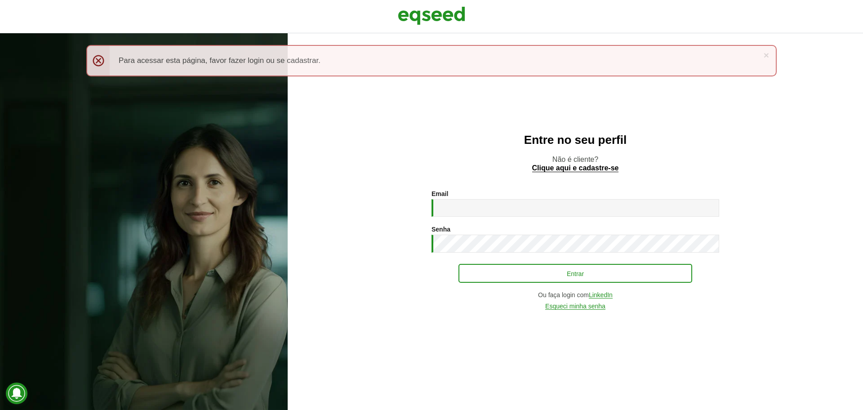  What do you see at coordinates (575, 140) in the screenshot?
I see `h2: Entre no seu perfil` at bounding box center [575, 140].